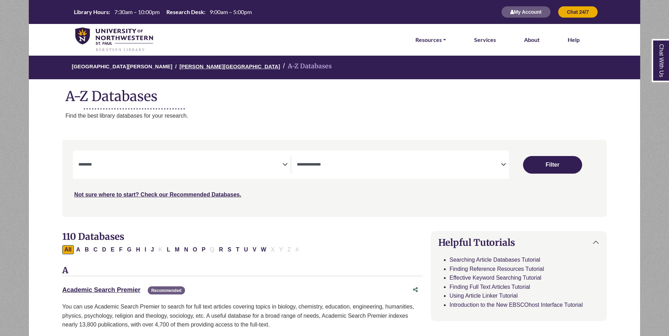 The height and width of the screenshot is (336, 669). I want to click on a: Using Article Linker Tutorial, so click(484, 295).